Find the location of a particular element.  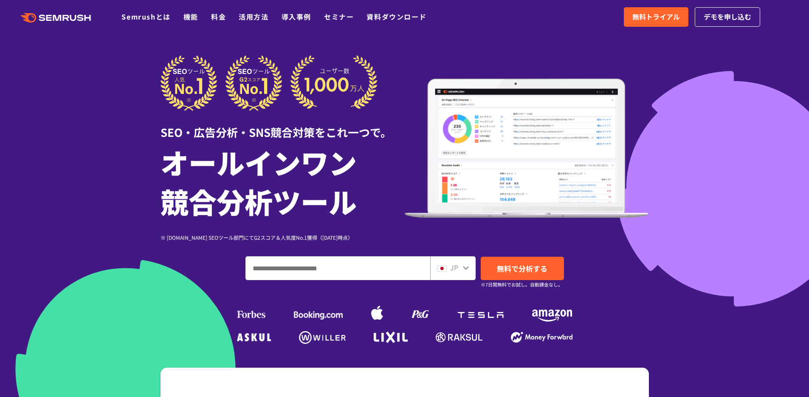

h1: オールインワン 競合分析ツール is located at coordinates (283, 181).